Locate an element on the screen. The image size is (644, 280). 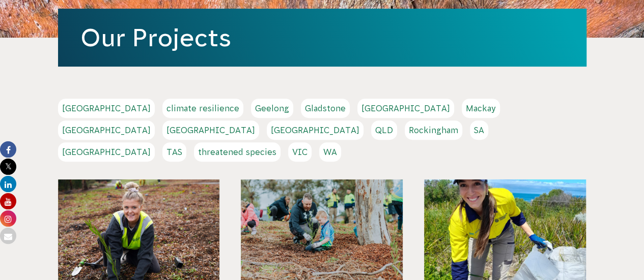
a: climate resilience is located at coordinates (202, 108).